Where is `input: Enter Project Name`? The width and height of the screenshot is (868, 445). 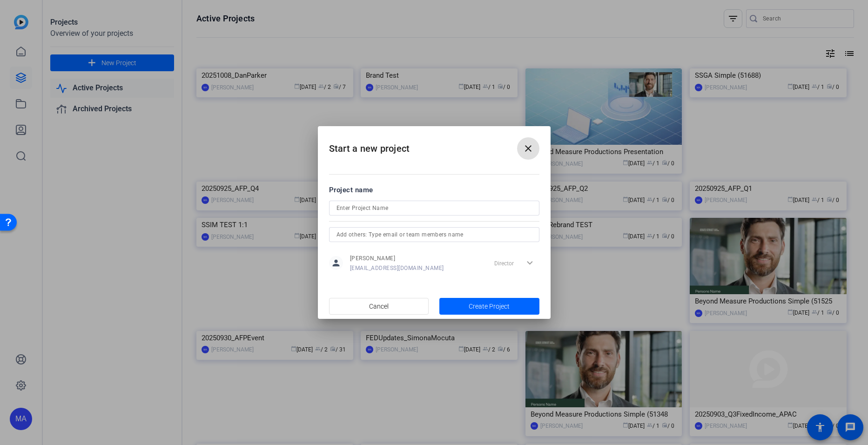
input: Enter Project Name is located at coordinates (434, 208).